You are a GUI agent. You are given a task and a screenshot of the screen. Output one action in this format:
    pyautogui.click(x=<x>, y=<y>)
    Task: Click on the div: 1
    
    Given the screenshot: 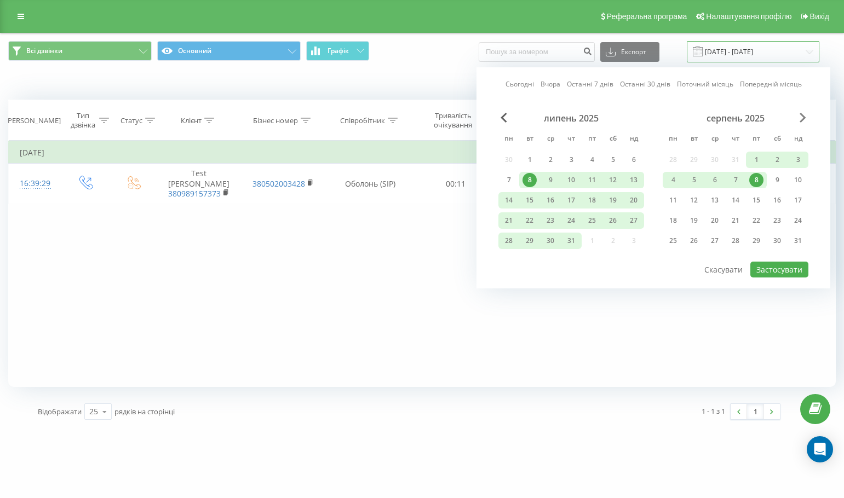 What is the action you would take?
    pyautogui.click(x=756, y=160)
    